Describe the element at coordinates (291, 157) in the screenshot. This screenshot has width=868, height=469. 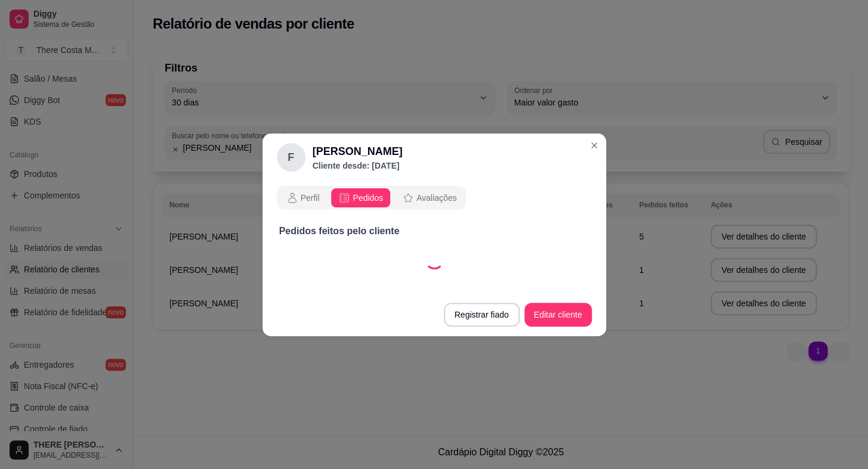
I see `div: F` at that location.